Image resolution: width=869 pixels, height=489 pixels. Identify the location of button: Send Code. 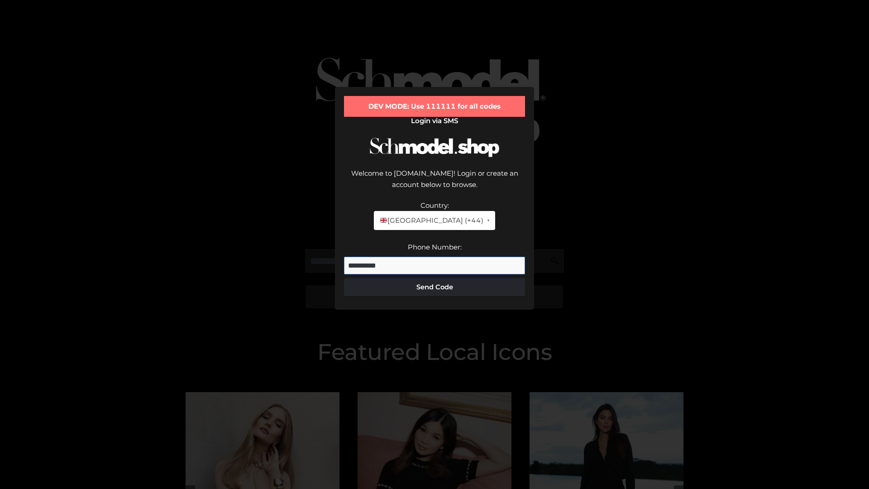
(434, 287).